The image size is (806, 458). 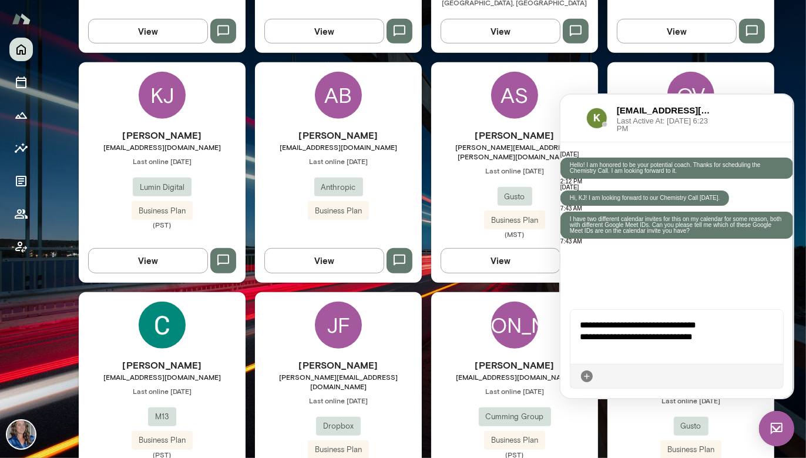 I want to click on span: Anthropic, so click(x=338, y=187).